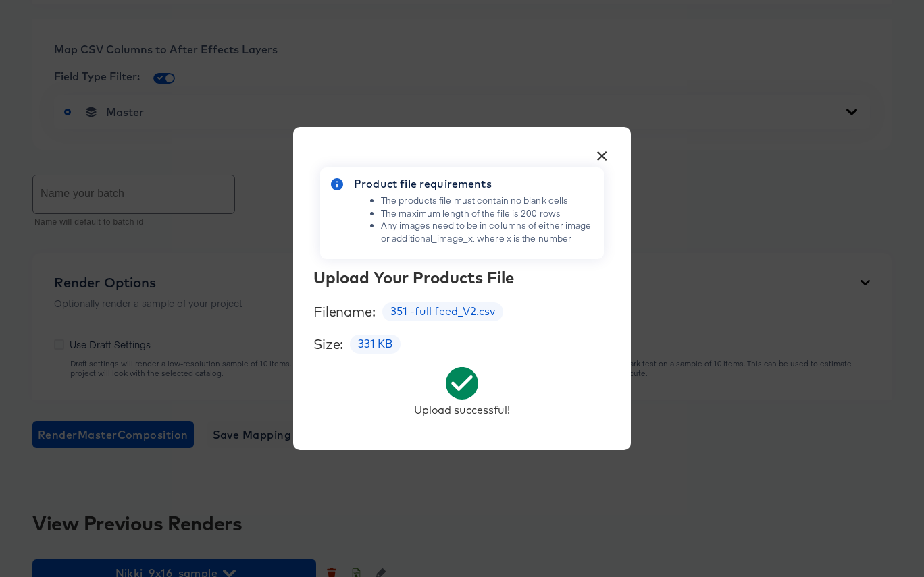 This screenshot has height=577, width=924. I want to click on span: 331 KB, so click(374, 344).